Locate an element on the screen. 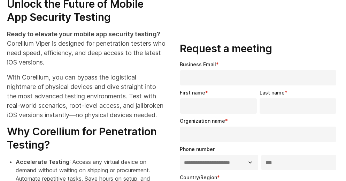 This screenshot has height=181, width=346. span: First name is located at coordinates (193, 92).